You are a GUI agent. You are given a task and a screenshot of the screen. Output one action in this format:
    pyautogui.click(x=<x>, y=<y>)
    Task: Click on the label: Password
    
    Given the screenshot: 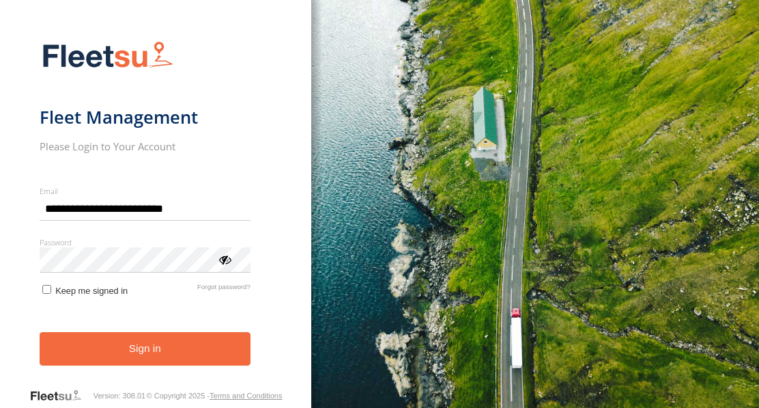 What is the action you would take?
    pyautogui.click(x=145, y=242)
    